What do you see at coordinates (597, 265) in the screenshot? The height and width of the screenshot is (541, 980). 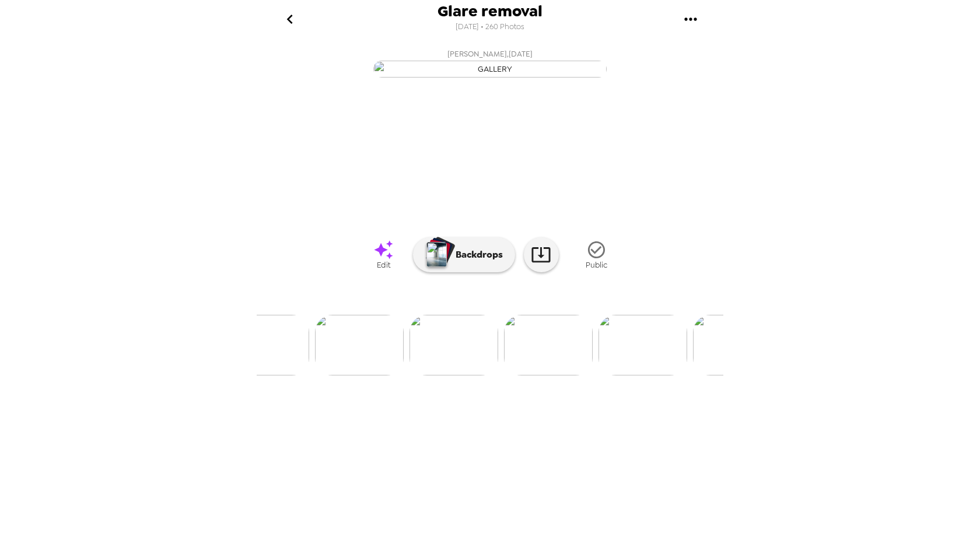 I see `span: Public` at bounding box center [597, 265].